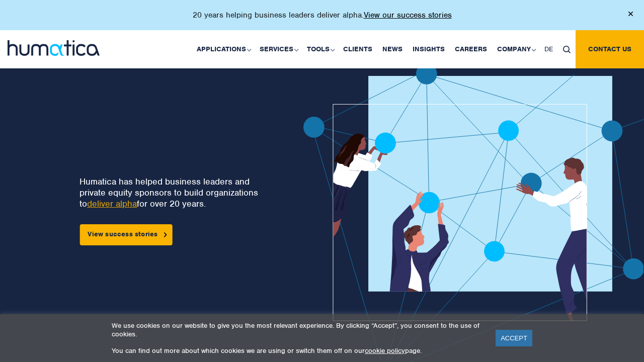 The image size is (644, 362). Describe the element at coordinates (385, 350) in the screenshot. I see `a: cookie policy` at that location.